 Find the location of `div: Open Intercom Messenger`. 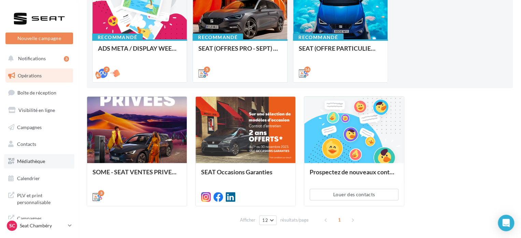

div: Open Intercom Messenger is located at coordinates (506, 222).